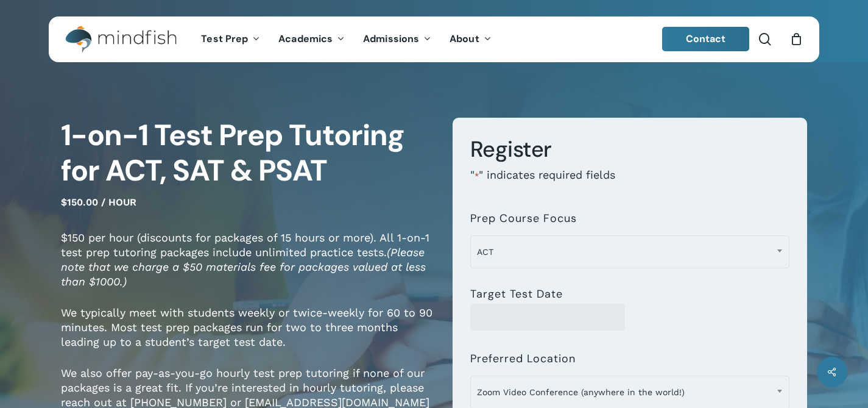 The image size is (868, 408). Describe the element at coordinates (243, 266) in the screenshot. I see `em: (Please note that we charge a $50 materials fee for packages valued at less than $1000.)` at that location.